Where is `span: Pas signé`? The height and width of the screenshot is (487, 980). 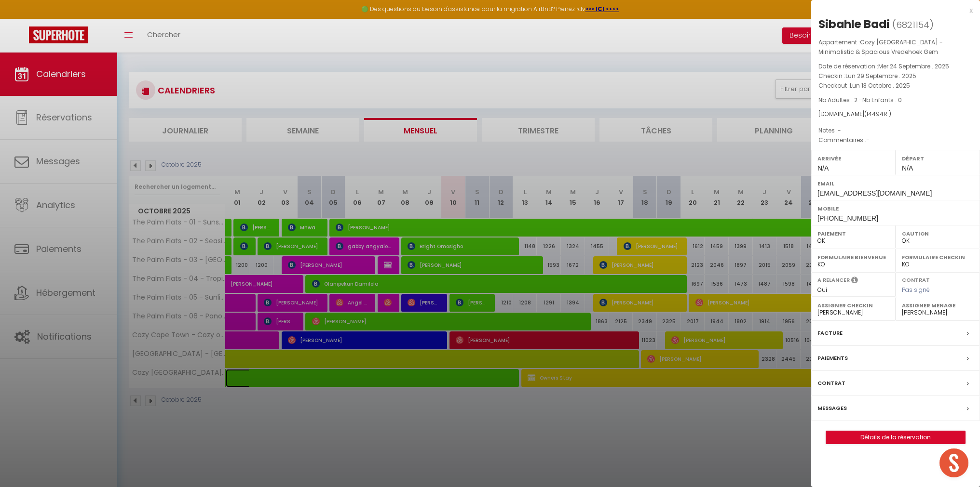
span: Pas signé is located at coordinates (916, 290).